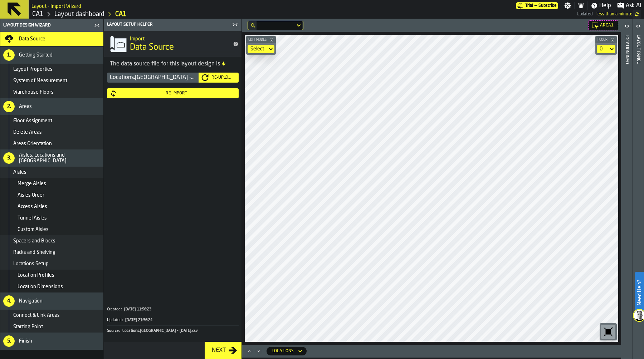 Image resolution: width=644 pixels, height=359 pixels. Describe the element at coordinates (176, 93) in the screenshot. I see `div: Re-Import` at that location.